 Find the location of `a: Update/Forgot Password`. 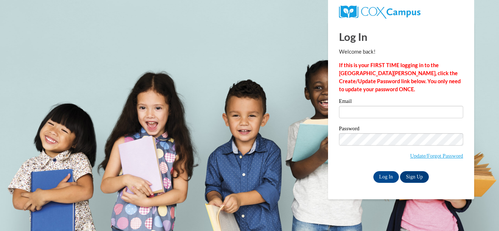

a: Update/Forgot Password is located at coordinates (436, 156).